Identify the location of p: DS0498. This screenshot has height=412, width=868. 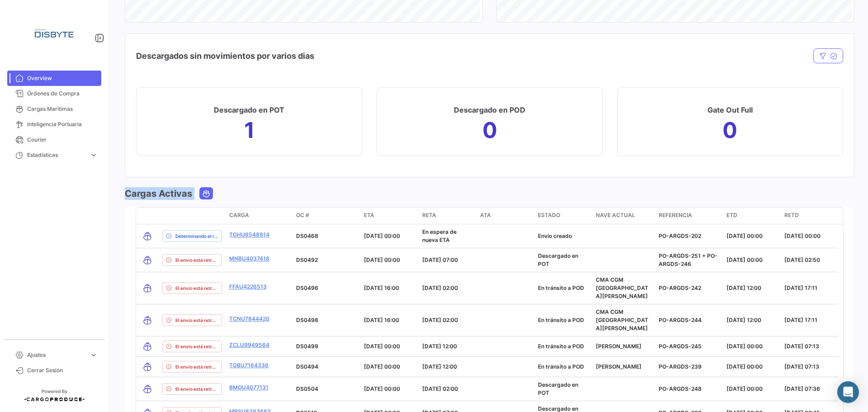
(326, 320).